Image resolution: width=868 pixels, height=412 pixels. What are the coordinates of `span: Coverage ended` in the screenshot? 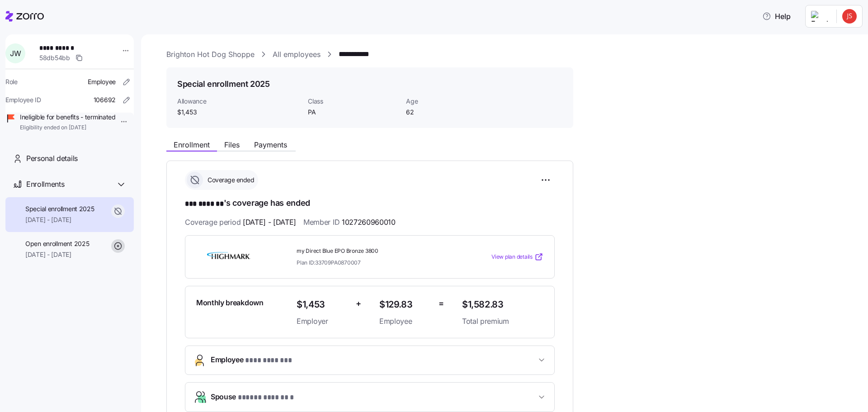 It's located at (229, 180).